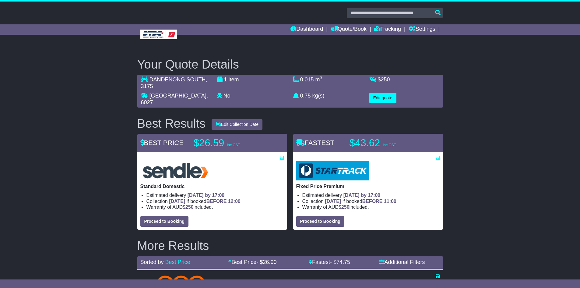  I want to click on p: $26.59, so click(232, 143).